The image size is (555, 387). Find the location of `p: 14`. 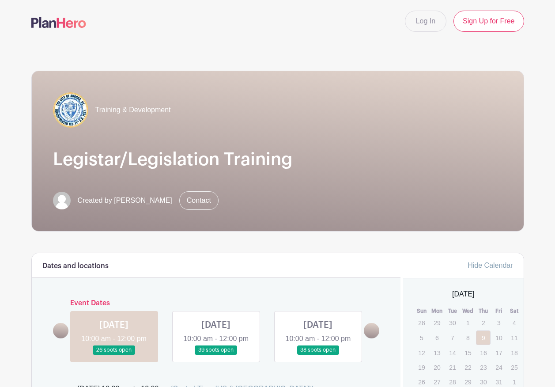

p: 14 is located at coordinates (452, 352).